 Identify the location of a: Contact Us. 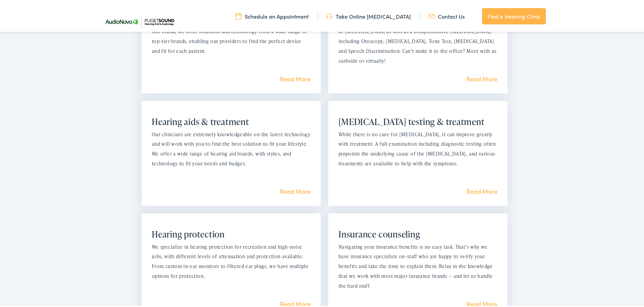
(447, 15).